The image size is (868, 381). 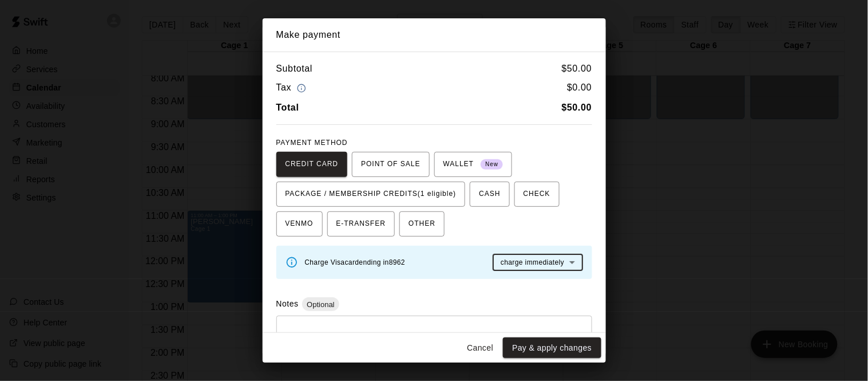 What do you see at coordinates (489, 194) in the screenshot?
I see `span: CASH` at bounding box center [489, 194].